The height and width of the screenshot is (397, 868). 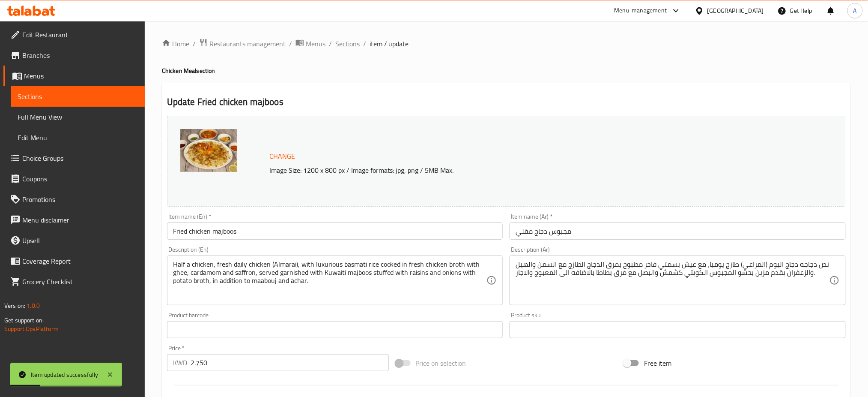 I want to click on a: Menu disclaimer, so click(x=74, y=220).